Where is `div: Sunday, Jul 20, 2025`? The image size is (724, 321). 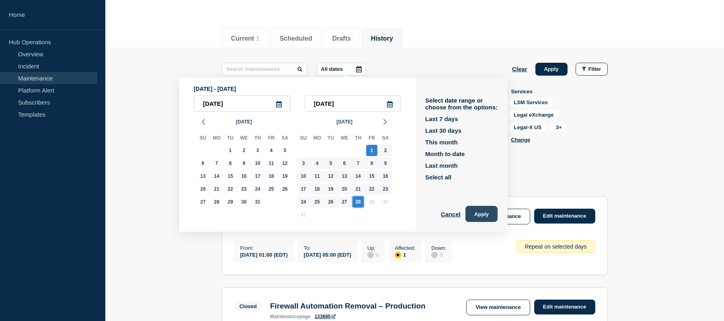
div: Sunday, Jul 20, 2025 is located at coordinates (203, 189).